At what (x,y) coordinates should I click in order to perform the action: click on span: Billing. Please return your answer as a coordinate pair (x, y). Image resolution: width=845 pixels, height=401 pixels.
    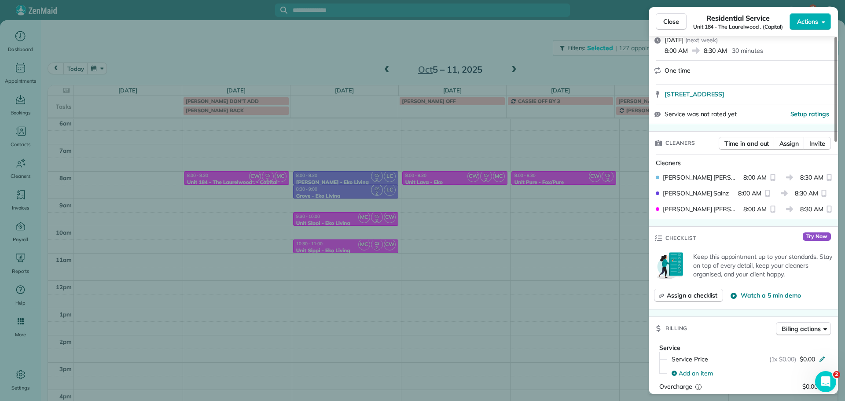
    Looking at the image, I should click on (677, 328).